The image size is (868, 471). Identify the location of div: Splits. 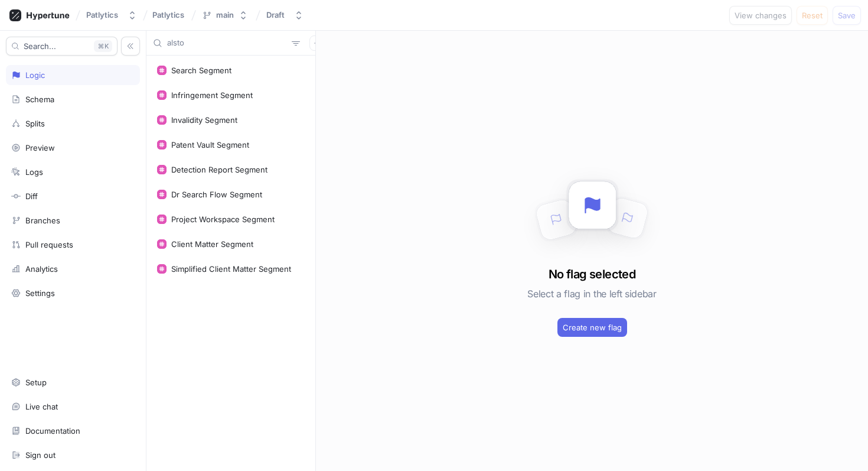
(35, 123).